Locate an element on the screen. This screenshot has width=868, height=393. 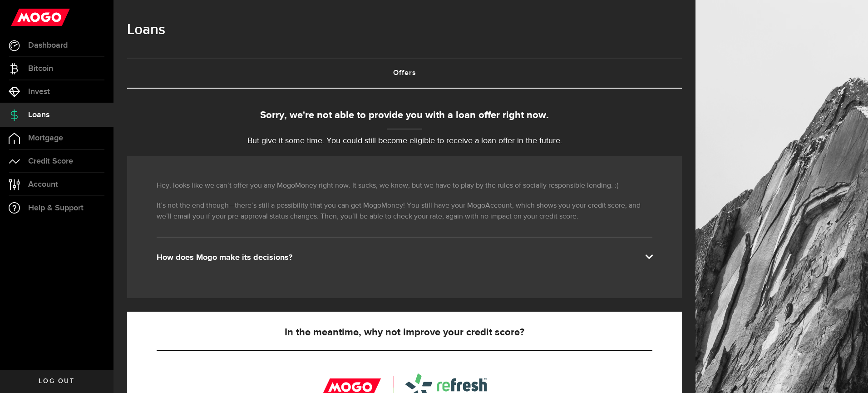
span: Account is located at coordinates (43, 185).